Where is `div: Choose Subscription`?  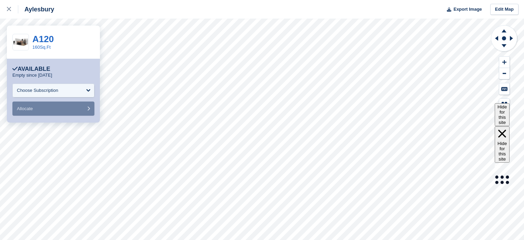
div: Choose Subscription is located at coordinates (38, 90).